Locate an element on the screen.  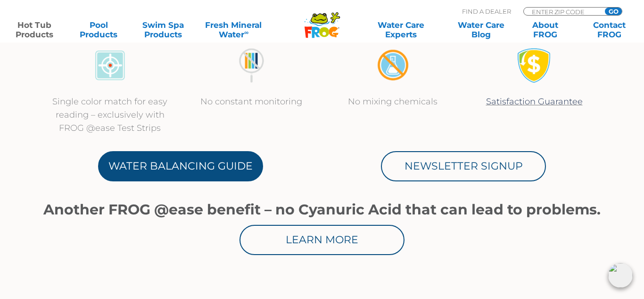
a: Water CareExperts is located at coordinates (401, 30).